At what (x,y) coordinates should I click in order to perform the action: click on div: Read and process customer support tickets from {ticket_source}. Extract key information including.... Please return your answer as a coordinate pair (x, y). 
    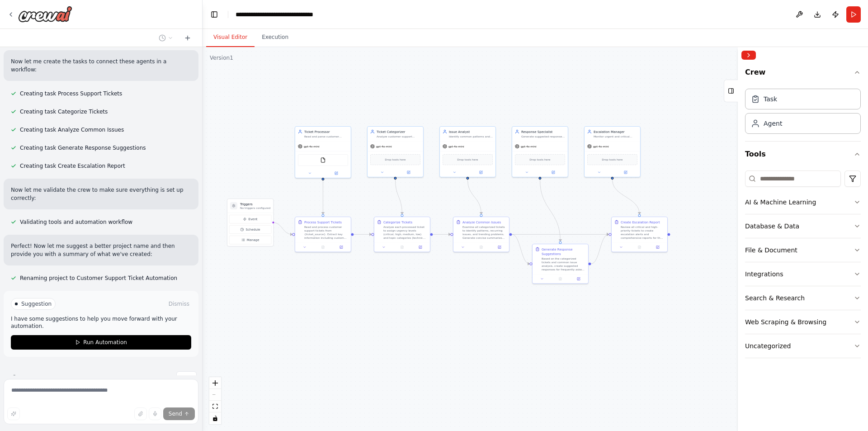
    Looking at the image, I should click on (326, 232).